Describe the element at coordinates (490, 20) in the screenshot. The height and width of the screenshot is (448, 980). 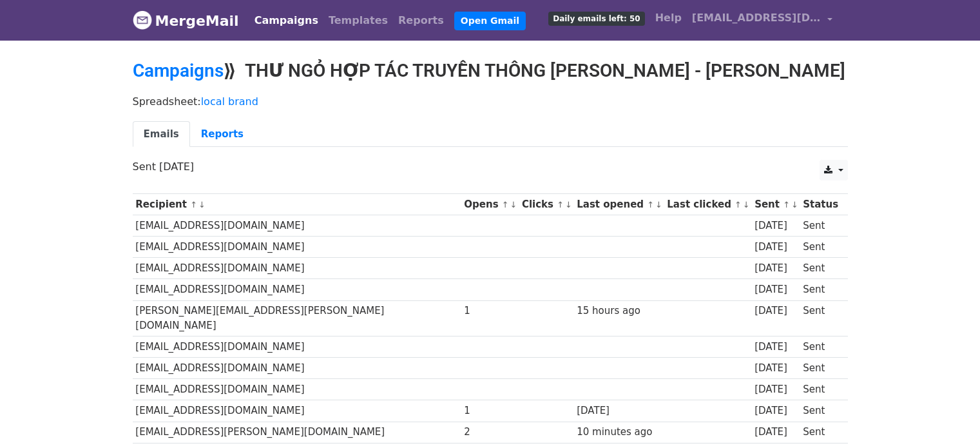
I see `a: Open Gmail` at that location.